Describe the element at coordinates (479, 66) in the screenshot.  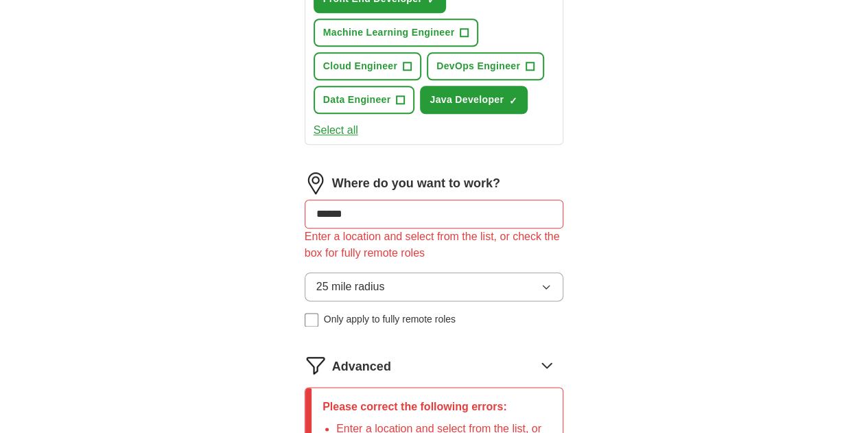
I see `span: DevOps Engineer` at that location.